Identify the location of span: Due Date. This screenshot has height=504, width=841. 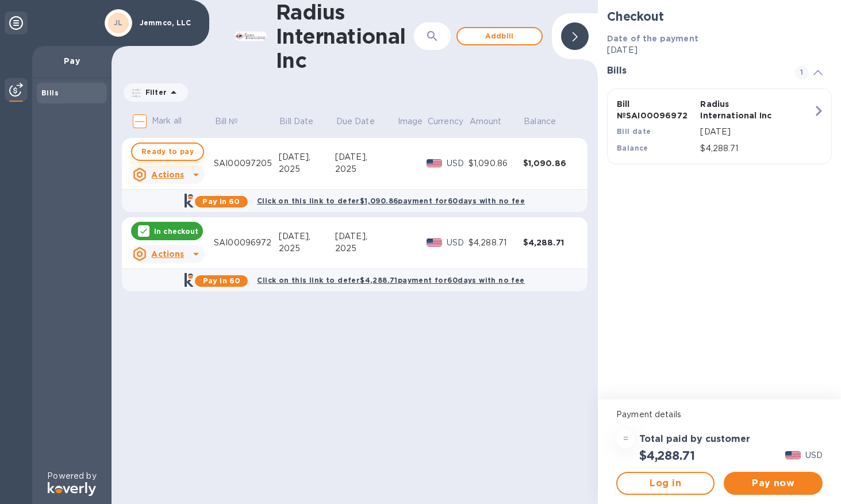
(363, 121).